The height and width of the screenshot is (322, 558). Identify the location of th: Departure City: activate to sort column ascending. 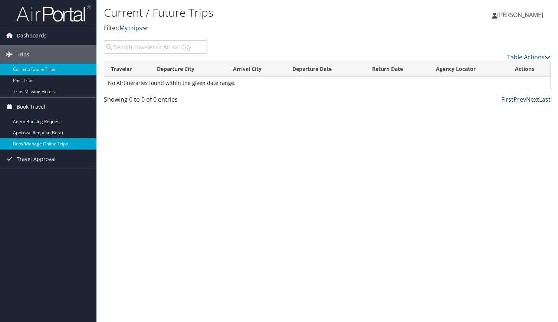
(188, 69).